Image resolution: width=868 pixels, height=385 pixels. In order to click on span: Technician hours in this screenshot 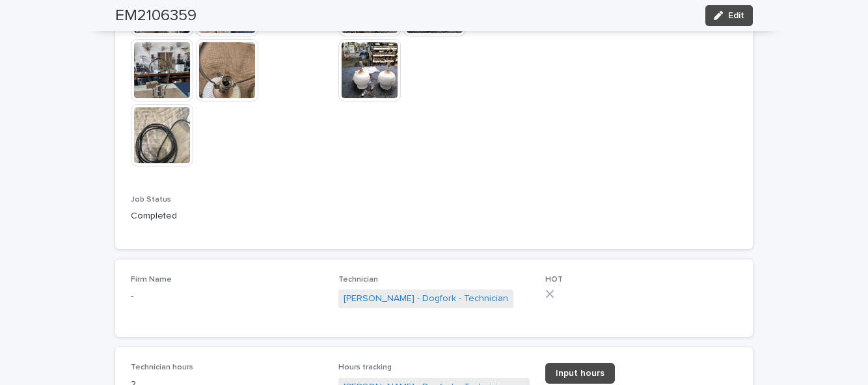, I will do `click(162, 367)`.